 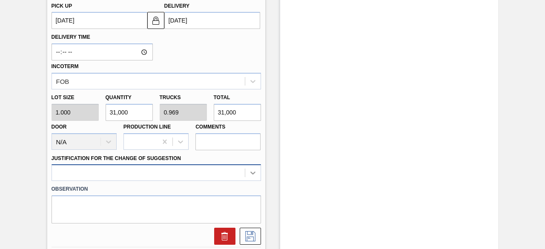 I want to click on div: FOB, so click(x=63, y=81).